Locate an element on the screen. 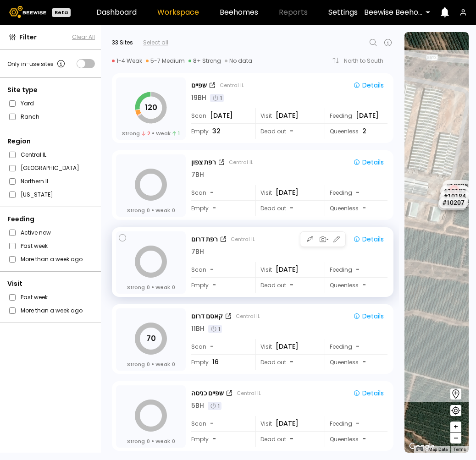 This screenshot has width=476, height=460. span: Filter is located at coordinates (28, 37).